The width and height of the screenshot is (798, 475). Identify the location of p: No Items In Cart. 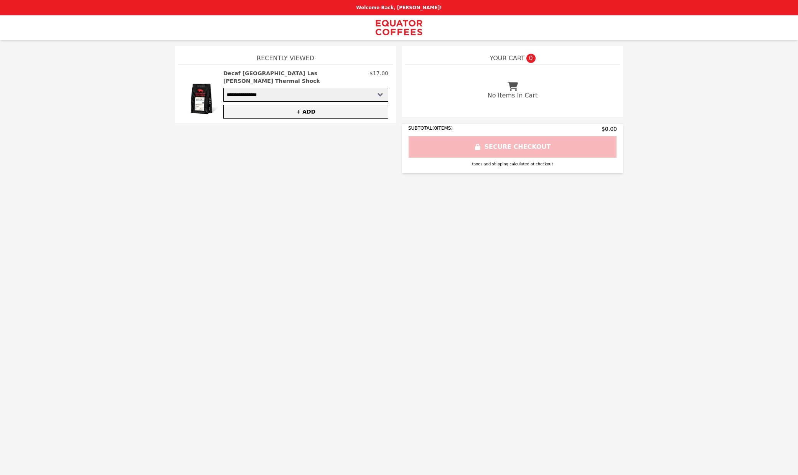
(513, 96).